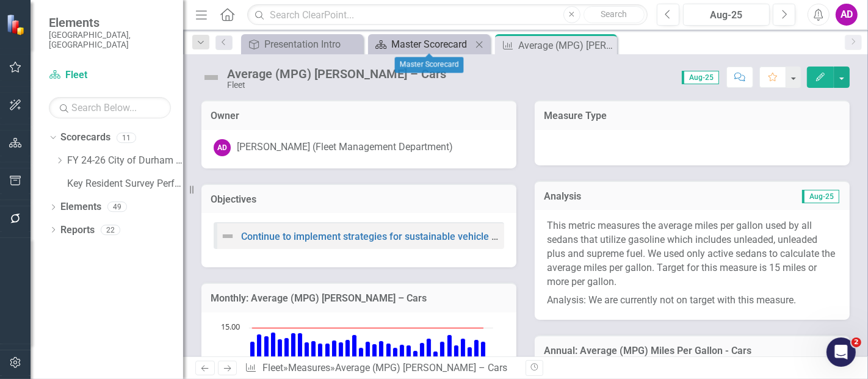 This screenshot has width=868, height=379. What do you see at coordinates (230, 326) in the screenshot?
I see `text: 15.00` at bounding box center [230, 326].